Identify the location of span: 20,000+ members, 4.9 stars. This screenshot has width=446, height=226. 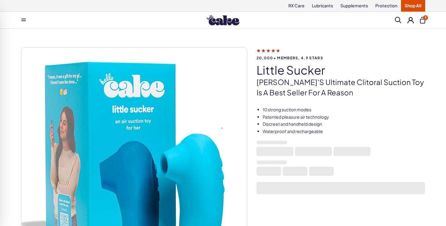
(341, 58).